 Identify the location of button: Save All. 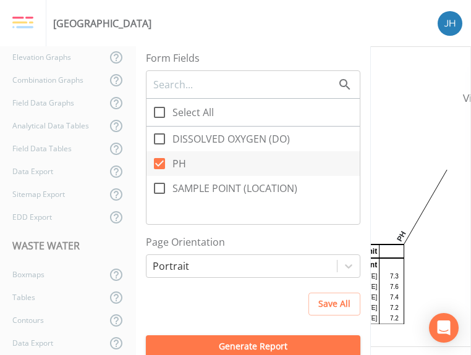
(334, 304).